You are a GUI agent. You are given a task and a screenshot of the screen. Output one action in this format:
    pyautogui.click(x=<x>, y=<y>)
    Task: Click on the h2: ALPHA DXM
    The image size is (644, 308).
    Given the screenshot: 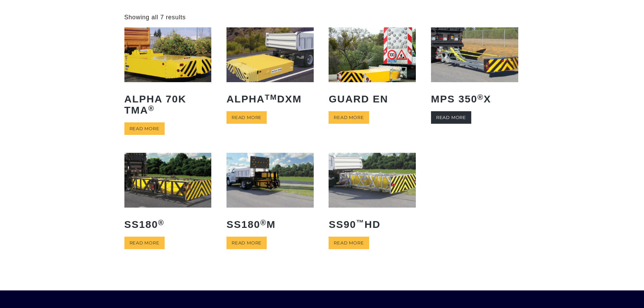 What is the action you would take?
    pyautogui.click(x=270, y=99)
    